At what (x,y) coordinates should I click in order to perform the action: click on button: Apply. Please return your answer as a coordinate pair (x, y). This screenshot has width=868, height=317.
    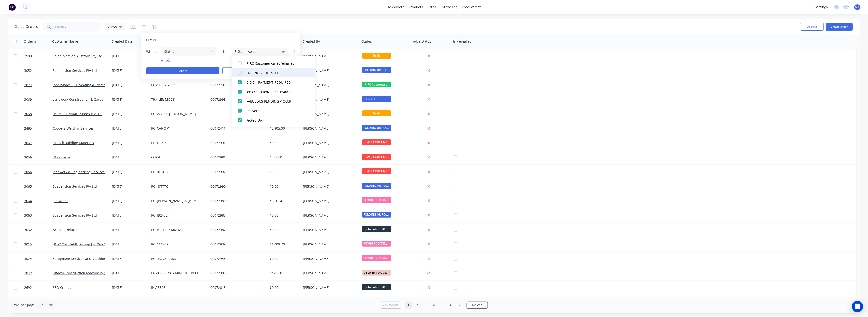
    Looking at the image, I should click on (183, 71).